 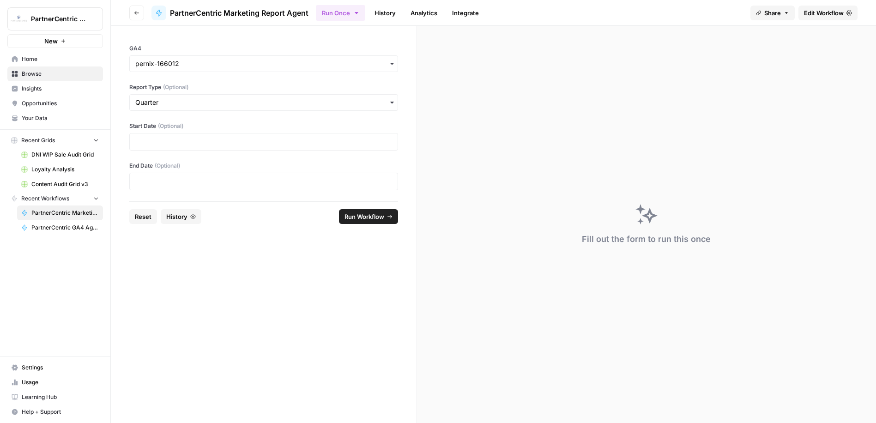 What do you see at coordinates (177, 217) in the screenshot?
I see `span: History` at bounding box center [177, 217].